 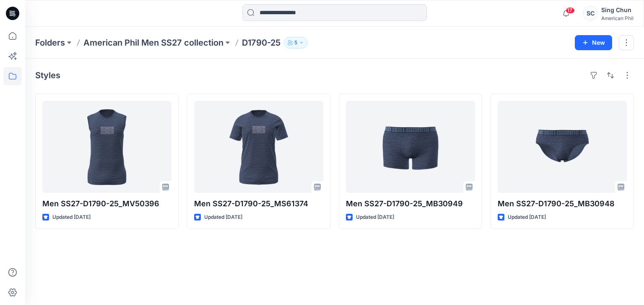 What do you see at coordinates (296, 42) in the screenshot?
I see `button: 5` at bounding box center [296, 42].